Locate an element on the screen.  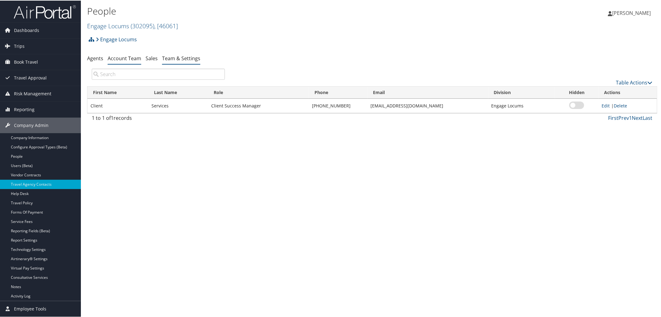
th: Email: activate to sort column ascending is located at coordinates (428, 92).